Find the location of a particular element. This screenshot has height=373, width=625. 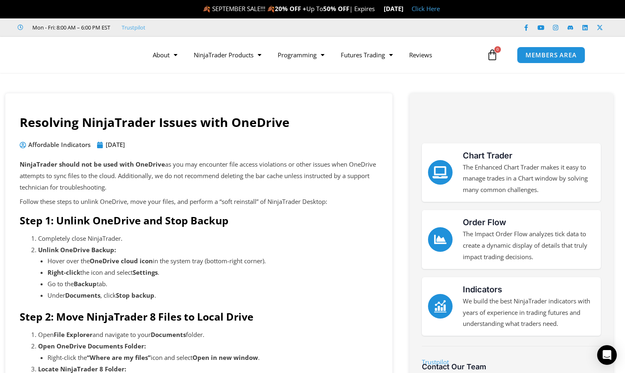

strong: File Explorer is located at coordinates (73, 335).